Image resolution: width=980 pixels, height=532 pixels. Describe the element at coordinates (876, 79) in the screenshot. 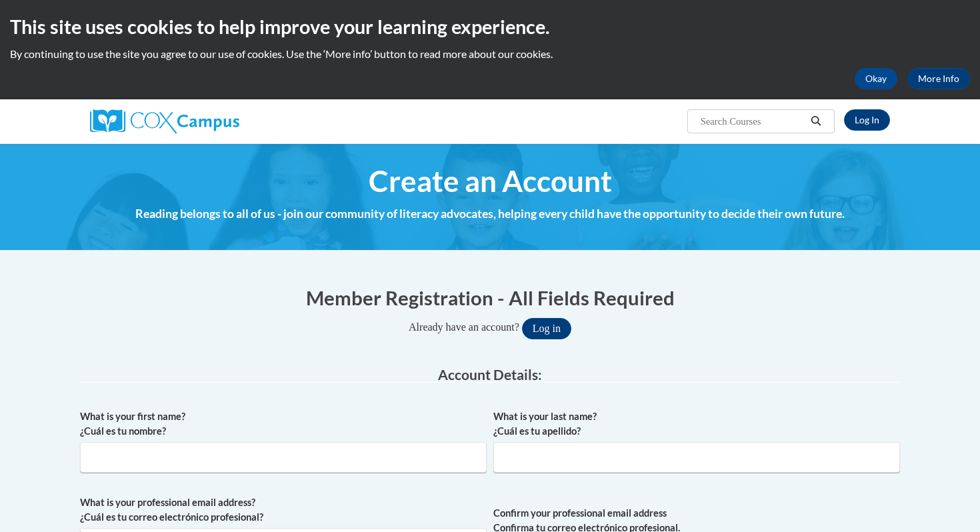

I see `button: Okay` at that location.